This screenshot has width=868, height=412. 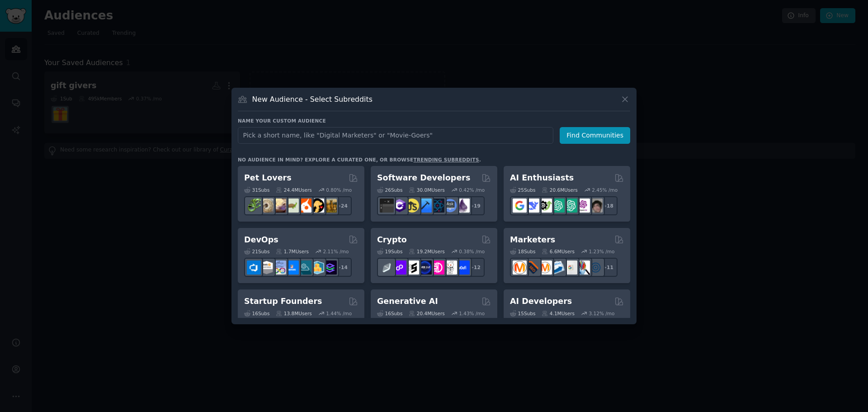 I want to click on img: turtle, so click(x=292, y=206).